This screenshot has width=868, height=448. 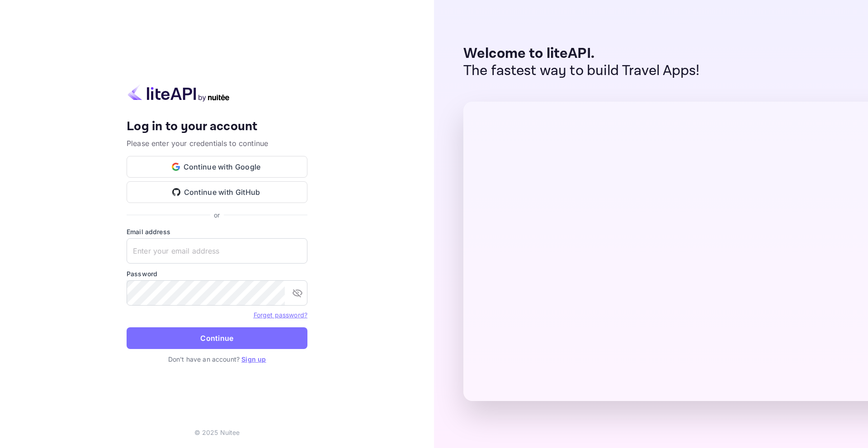 What do you see at coordinates (217, 359) in the screenshot?
I see `p: Don't have an account?` at bounding box center [217, 359].